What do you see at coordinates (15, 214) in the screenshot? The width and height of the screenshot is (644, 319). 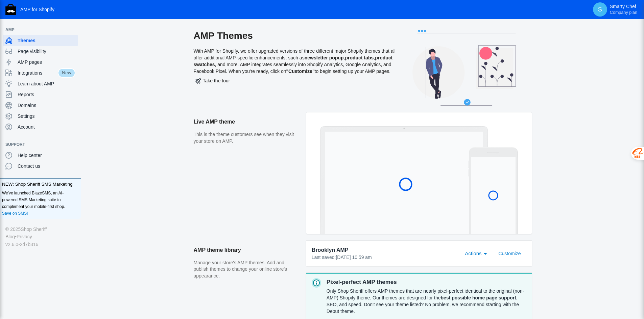 I see `a: Save on SMS!` at bounding box center [15, 214].